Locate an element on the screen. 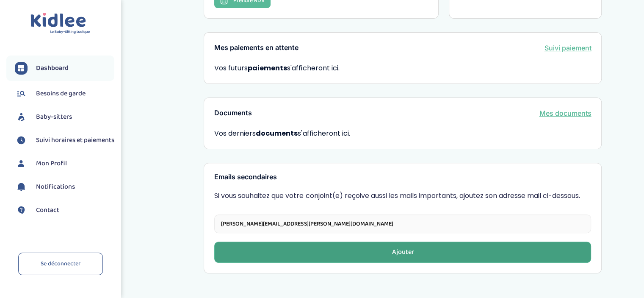 This screenshot has width=644, height=298. a: Notifications is located at coordinates (64, 187).